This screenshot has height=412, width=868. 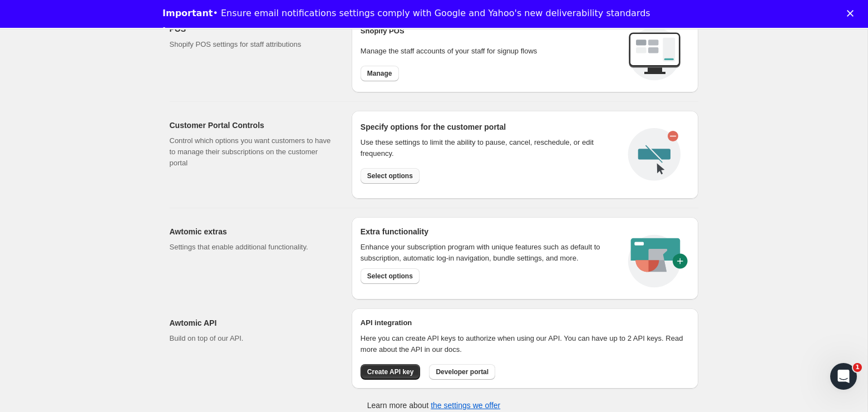 What do you see at coordinates (380, 74) in the screenshot?
I see `button: Manage` at bounding box center [380, 74].